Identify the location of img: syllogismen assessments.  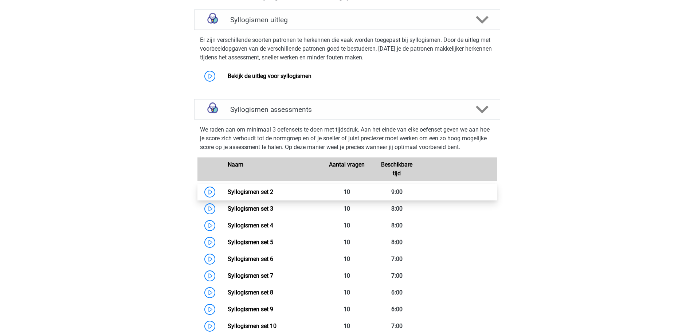
(212, 109).